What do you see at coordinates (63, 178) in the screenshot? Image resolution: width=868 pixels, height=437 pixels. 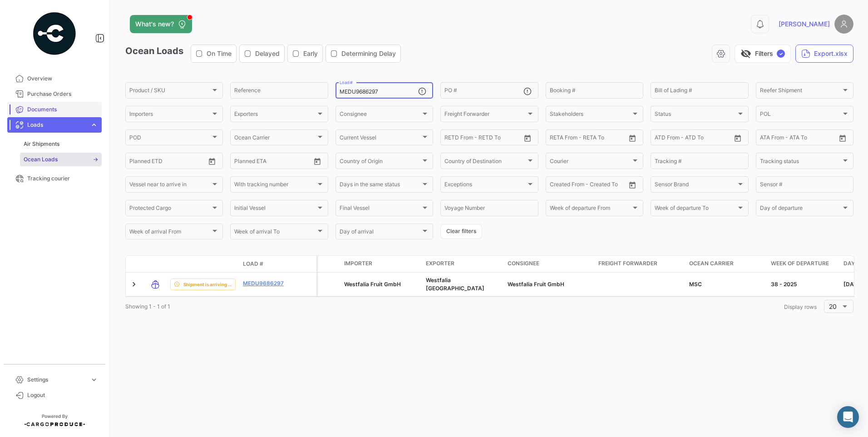 I see `span: Tracking courier` at bounding box center [63, 178].